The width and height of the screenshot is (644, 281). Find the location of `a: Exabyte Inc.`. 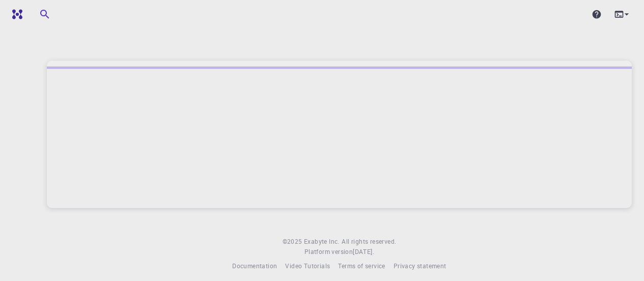

a: Exabyte Inc. is located at coordinates (322, 241).